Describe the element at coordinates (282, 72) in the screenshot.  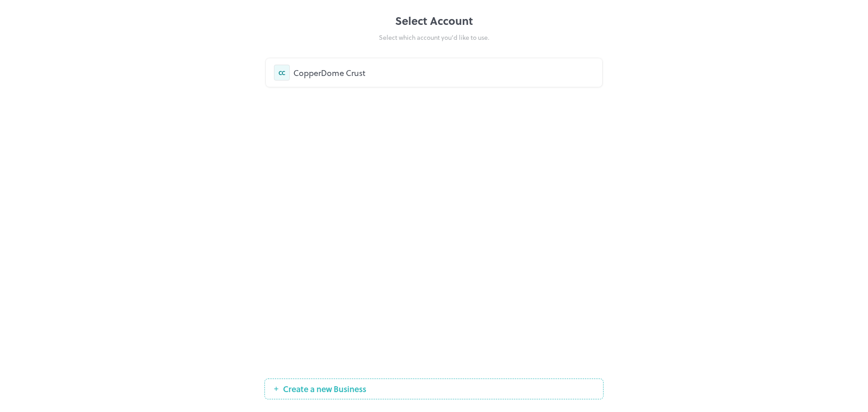
I see `div: CC` at that location.